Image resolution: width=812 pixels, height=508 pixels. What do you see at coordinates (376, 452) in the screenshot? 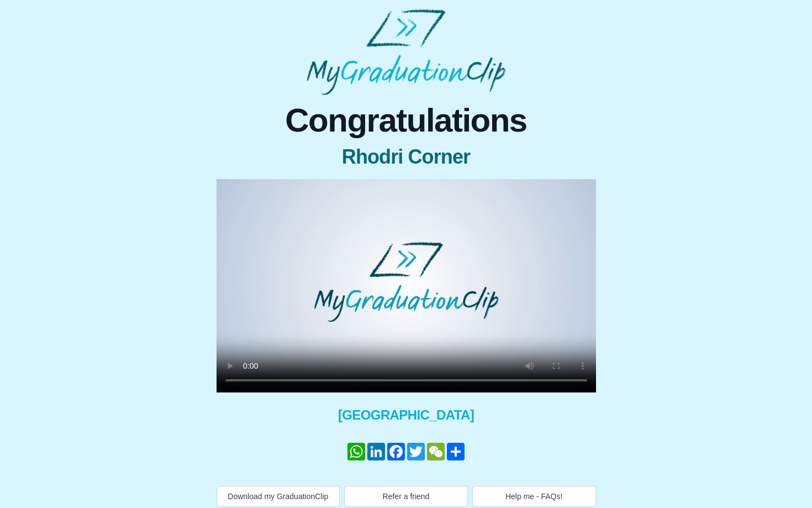
I see `a: LinkedIn` at bounding box center [376, 452].